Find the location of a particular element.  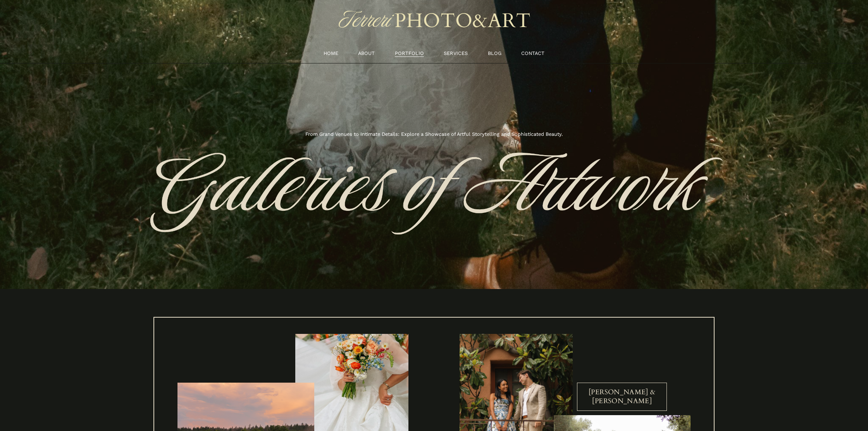

img: TERRERI PHOTO &amp; ART is located at coordinates (434, 20).